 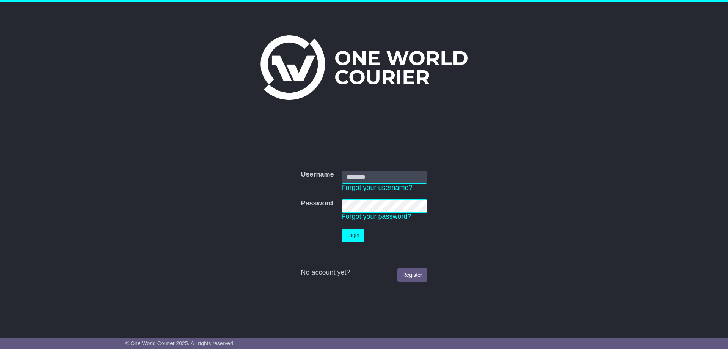 I want to click on img: One World, so click(x=364, y=68).